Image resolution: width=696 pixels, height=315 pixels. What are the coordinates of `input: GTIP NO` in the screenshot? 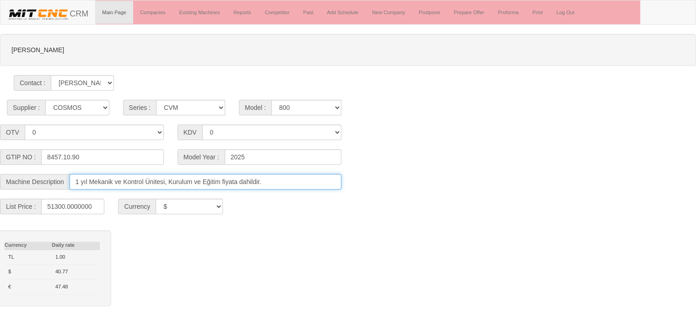 It's located at (102, 157).